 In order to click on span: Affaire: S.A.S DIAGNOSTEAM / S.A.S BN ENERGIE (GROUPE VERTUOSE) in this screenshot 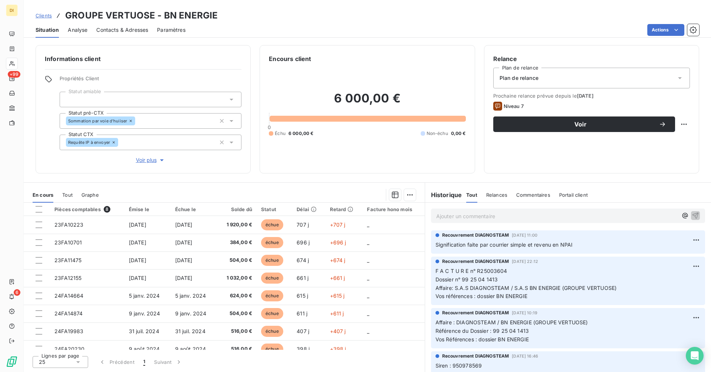, I will do `click(526, 288)`.